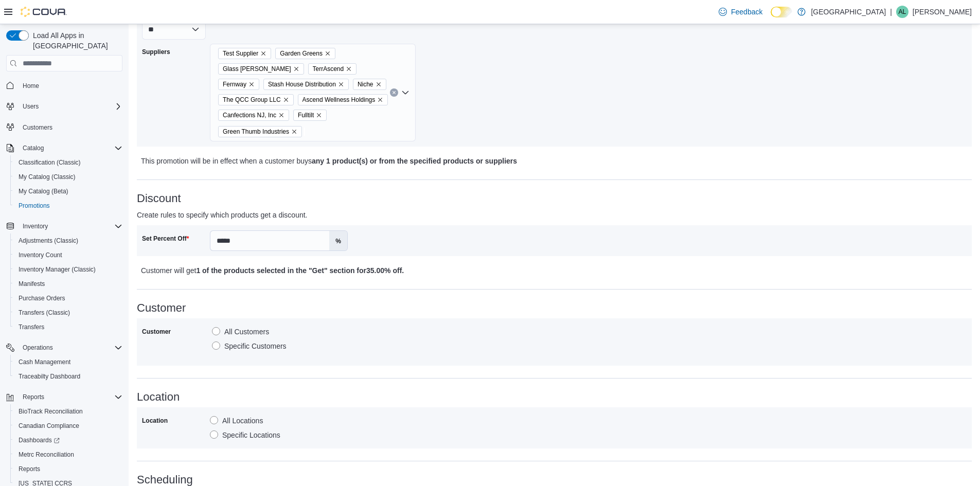  I want to click on span: Canadian Compliance, so click(49, 426).